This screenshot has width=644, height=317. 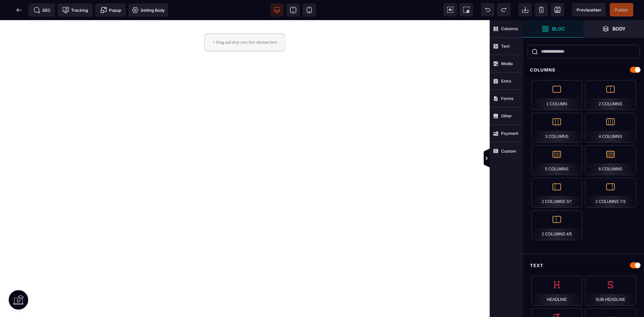 What do you see at coordinates (558, 28) in the screenshot?
I see `strong: Bloc` at bounding box center [558, 28].